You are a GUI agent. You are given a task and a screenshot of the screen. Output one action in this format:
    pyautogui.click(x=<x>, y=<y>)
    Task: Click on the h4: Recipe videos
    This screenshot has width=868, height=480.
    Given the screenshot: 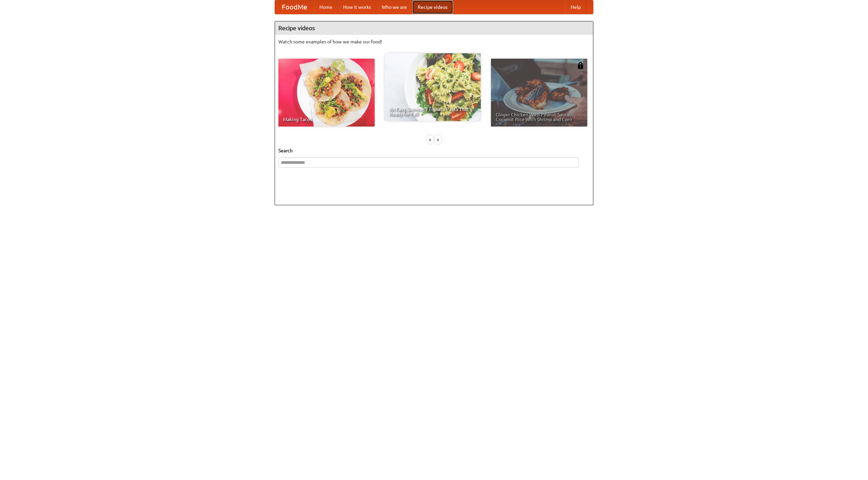 What is the action you would take?
    pyautogui.click(x=434, y=28)
    